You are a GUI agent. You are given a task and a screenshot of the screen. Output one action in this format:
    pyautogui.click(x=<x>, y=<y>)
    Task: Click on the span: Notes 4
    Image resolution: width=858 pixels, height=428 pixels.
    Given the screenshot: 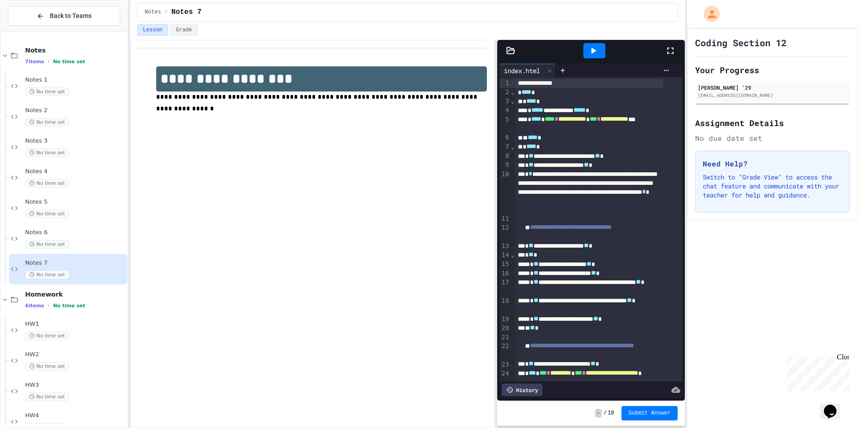 What is the action you would take?
    pyautogui.click(x=75, y=171)
    